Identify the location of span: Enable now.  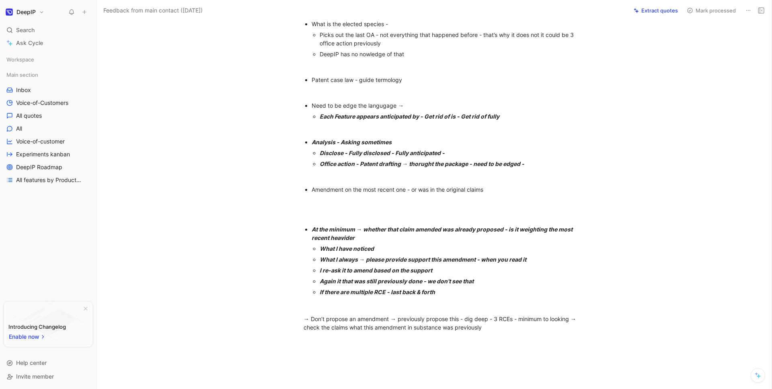
(25, 337).